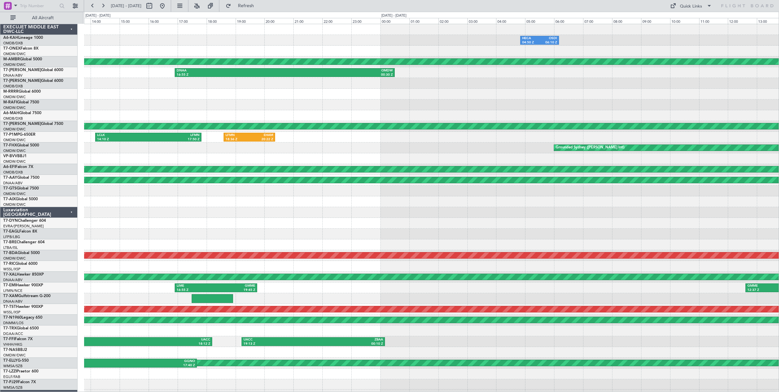 The height and width of the screenshot is (392, 779). Describe the element at coordinates (22, 113) in the screenshot. I see `a: A6-MAHGlobal 7500` at that location.